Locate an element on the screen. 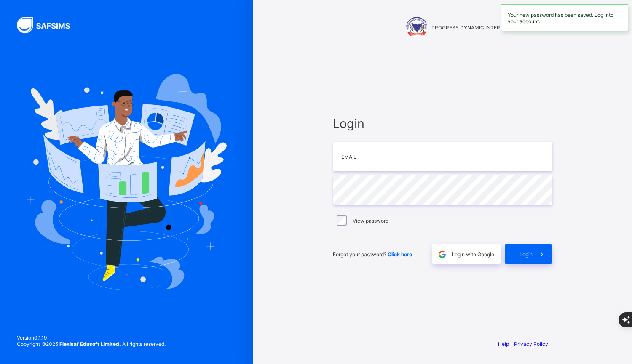 The image size is (632, 364). img: Hero Image is located at coordinates (126, 182).